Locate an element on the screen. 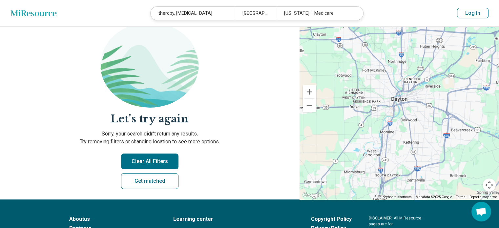  button: Zoom out is located at coordinates (310, 105).